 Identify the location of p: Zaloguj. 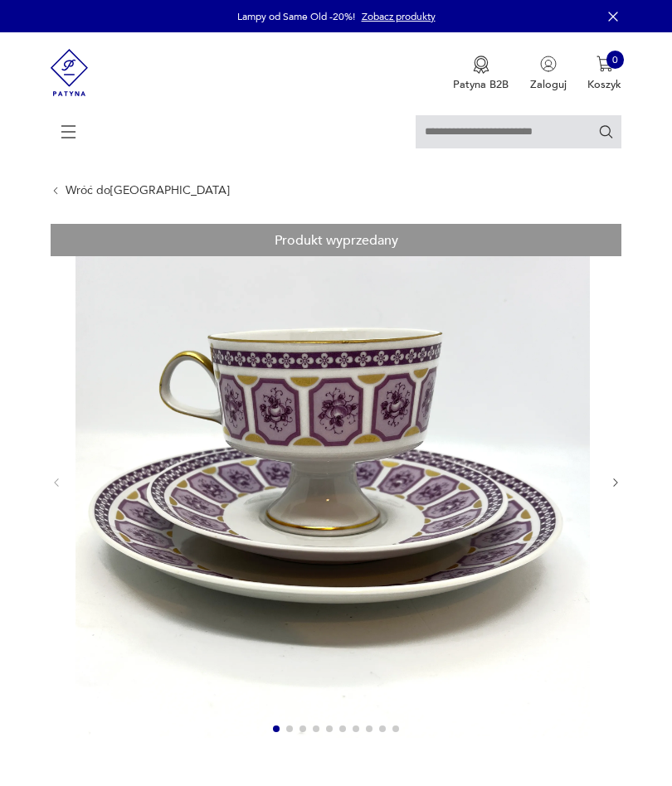
(549, 85).